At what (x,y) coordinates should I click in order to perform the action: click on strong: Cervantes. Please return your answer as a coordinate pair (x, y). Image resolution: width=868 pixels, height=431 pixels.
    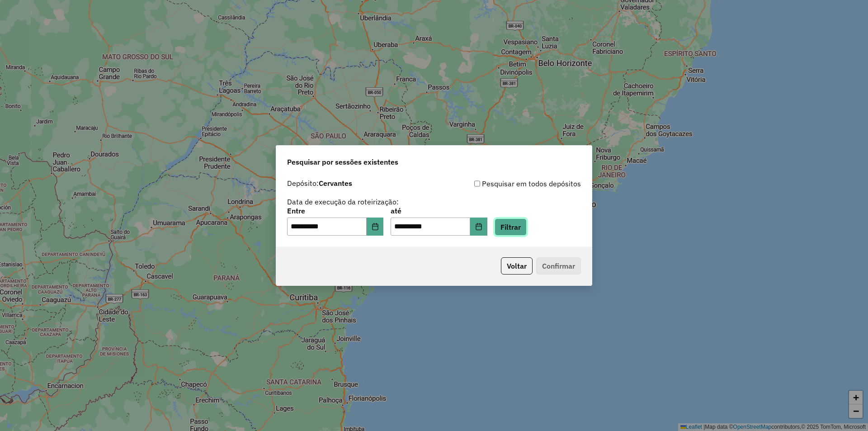
    Looking at the image, I should click on (335, 183).